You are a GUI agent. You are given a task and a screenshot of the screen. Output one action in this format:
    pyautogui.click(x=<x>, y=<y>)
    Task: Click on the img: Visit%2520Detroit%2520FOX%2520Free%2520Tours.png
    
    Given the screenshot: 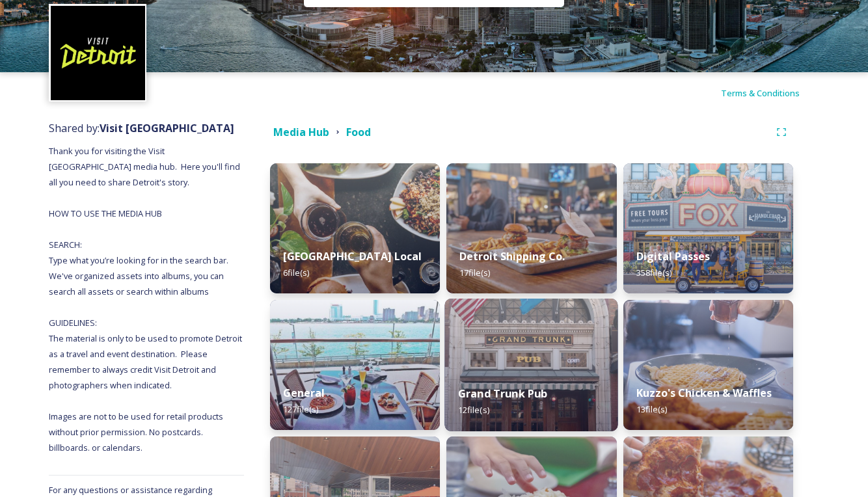 What is the action you would take?
    pyautogui.click(x=708, y=229)
    